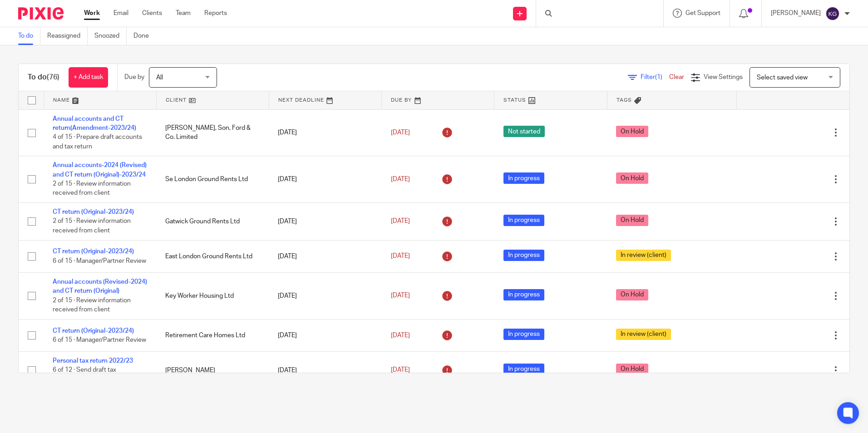  I want to click on a: Snoozed, so click(110, 36).